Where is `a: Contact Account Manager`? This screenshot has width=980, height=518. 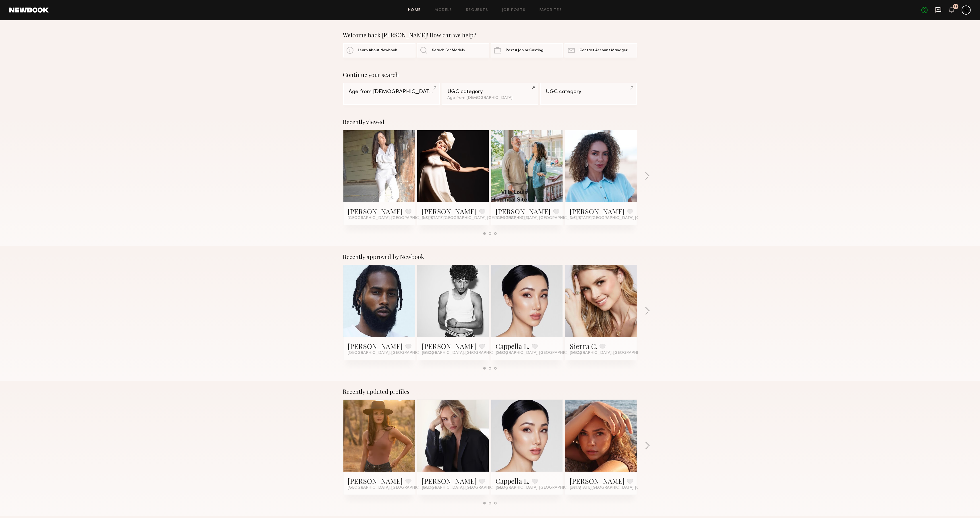 a: Contact Account Manager is located at coordinates (601, 50).